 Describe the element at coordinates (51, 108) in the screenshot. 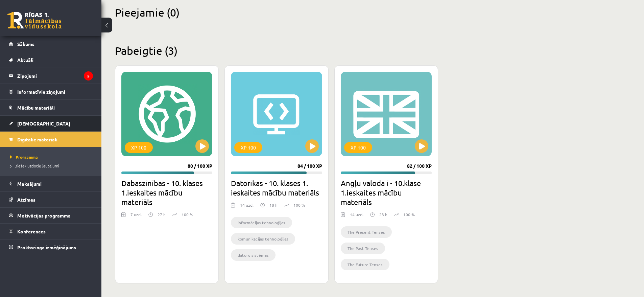

I see `a: Mācību materiāli` at that location.